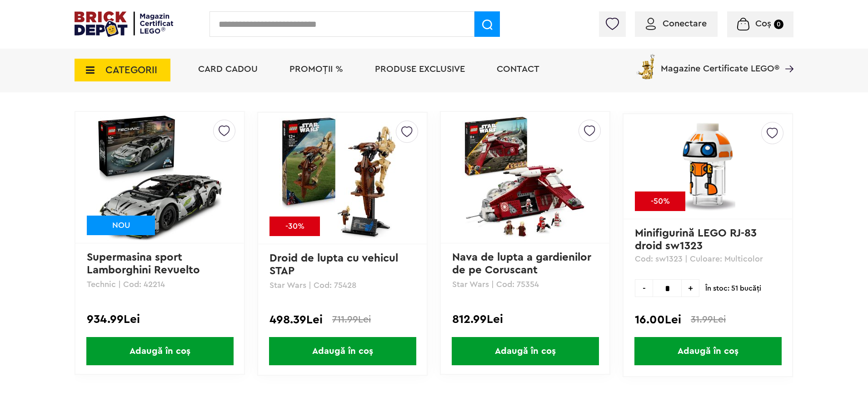 This screenshot has height=418, width=868. Describe the element at coordinates (295, 226) in the screenshot. I see `div: -30%` at that location.